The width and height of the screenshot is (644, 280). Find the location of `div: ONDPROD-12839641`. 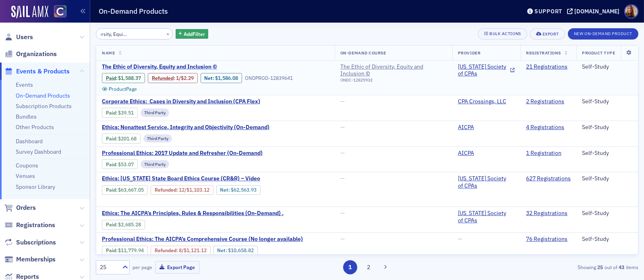

div: ONDPROD-12839641 is located at coordinates (269, 78).